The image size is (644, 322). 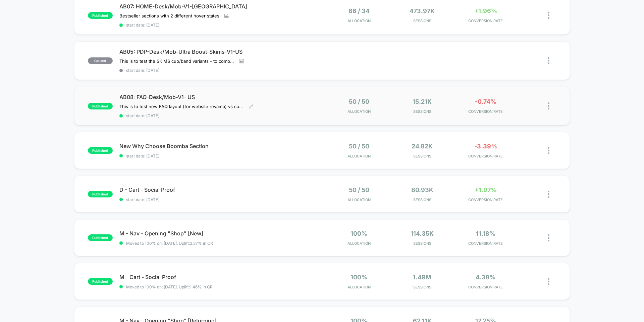 I want to click on span: -3.39%, so click(x=486, y=146).